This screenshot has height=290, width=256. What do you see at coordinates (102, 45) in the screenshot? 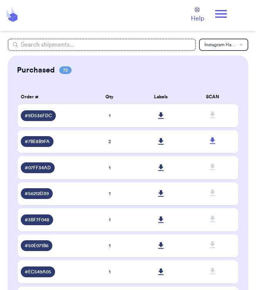
I see `input: Search shipments...` at bounding box center [102, 45].